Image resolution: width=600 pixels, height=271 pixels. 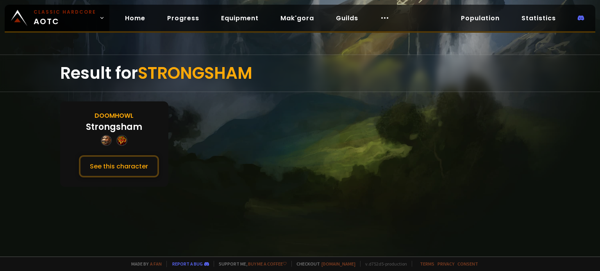 I want to click on a: Report a bug, so click(x=187, y=264).